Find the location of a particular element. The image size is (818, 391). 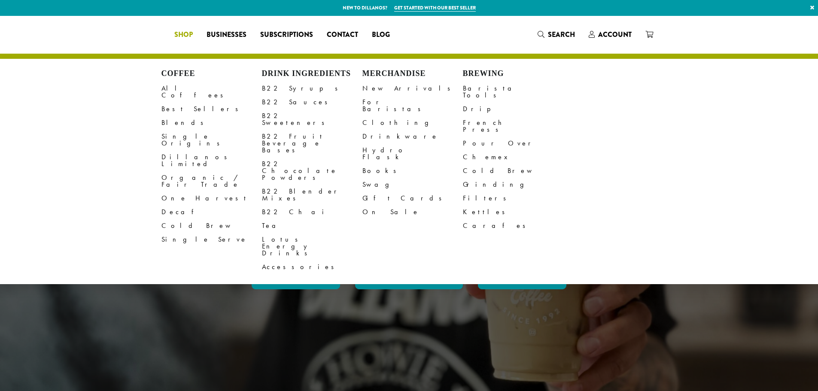

a: B22 Chai is located at coordinates (312, 212).